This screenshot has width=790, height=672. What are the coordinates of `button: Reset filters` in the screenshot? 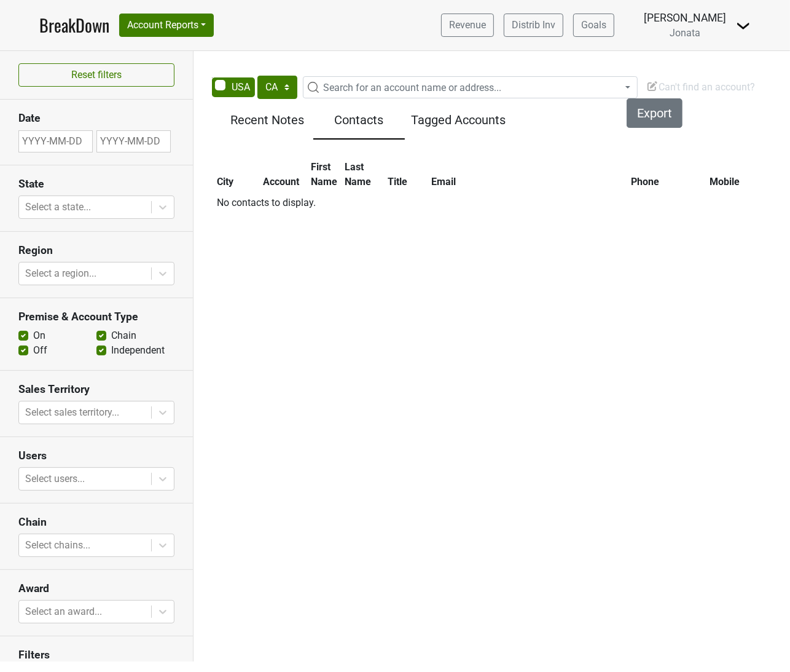 It's located at (97, 75).